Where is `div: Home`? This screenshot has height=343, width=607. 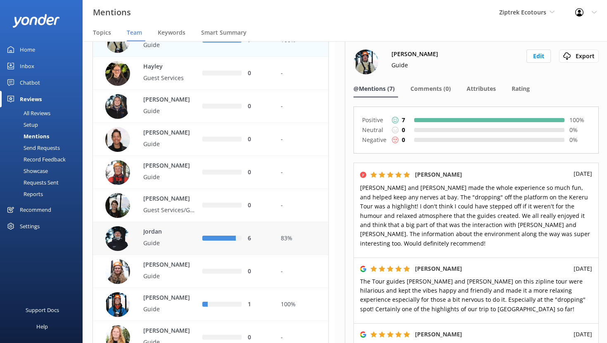
div: Home is located at coordinates (27, 50).